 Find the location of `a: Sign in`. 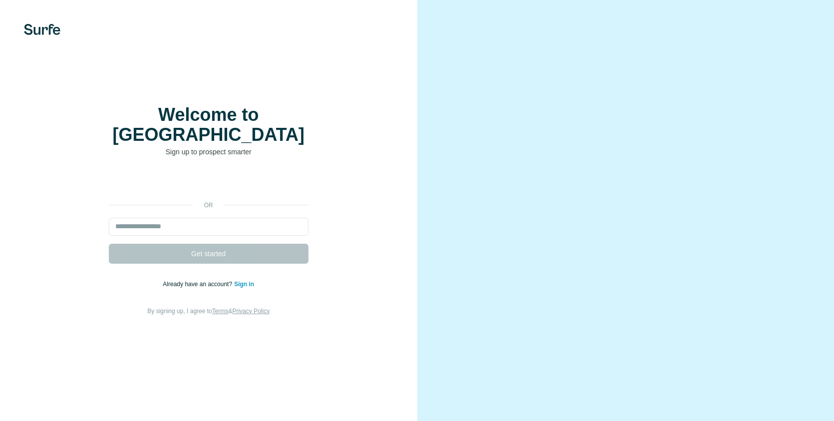

a: Sign in is located at coordinates (244, 284).